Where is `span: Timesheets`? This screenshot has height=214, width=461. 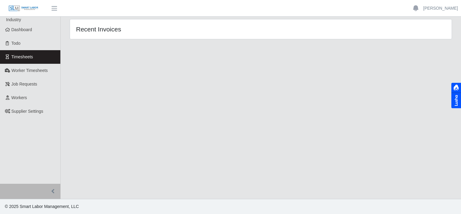 span: Timesheets is located at coordinates (22, 57).